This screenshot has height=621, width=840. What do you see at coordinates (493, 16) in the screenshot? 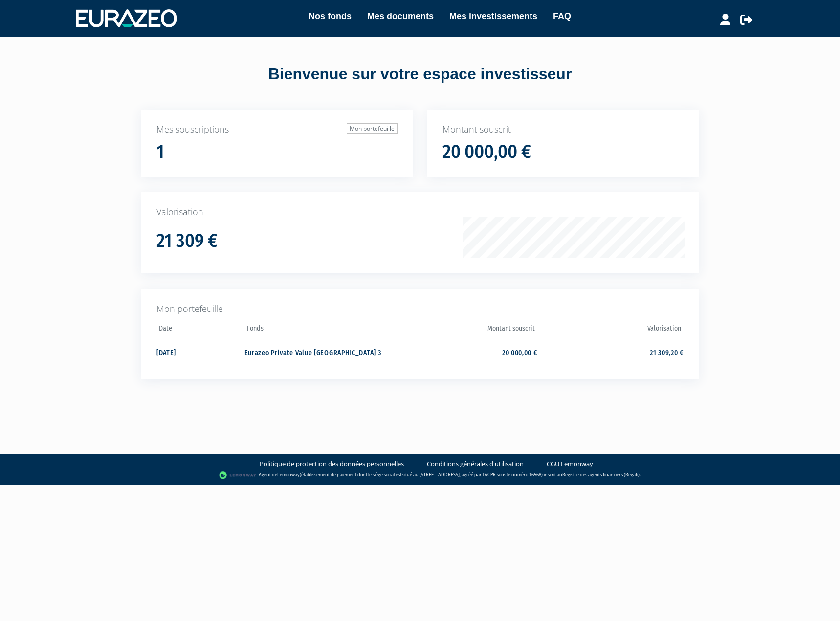
I see `a: Mes investissements` at bounding box center [493, 16].